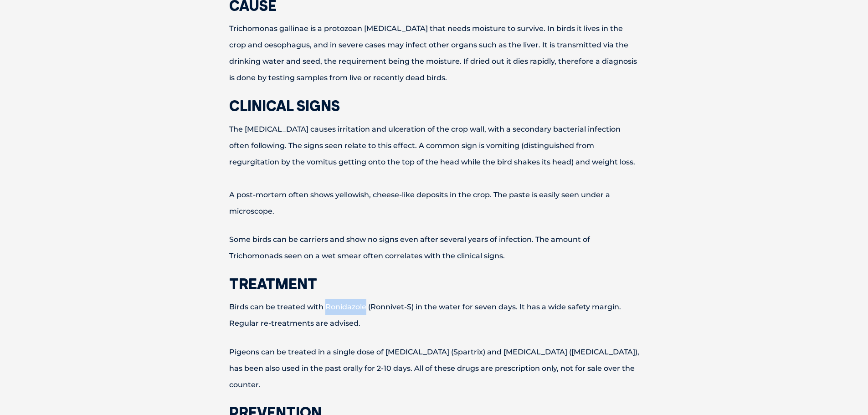  I want to click on p: Birds can be treated with Ronidazole (Ronnivet-S) in the water for seven days. It has a wide safe..., so click(434, 315).